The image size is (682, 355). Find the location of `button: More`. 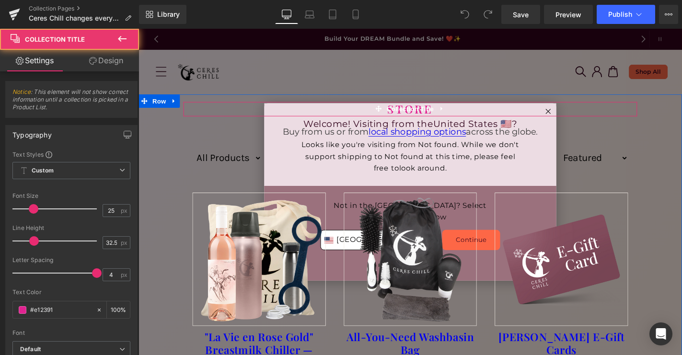

button: More is located at coordinates (668, 14).